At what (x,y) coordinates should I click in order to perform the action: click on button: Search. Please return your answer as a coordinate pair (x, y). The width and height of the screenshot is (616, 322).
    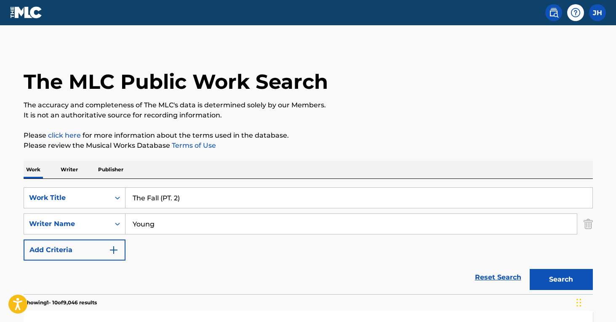
    Looking at the image, I should click on (561, 279).